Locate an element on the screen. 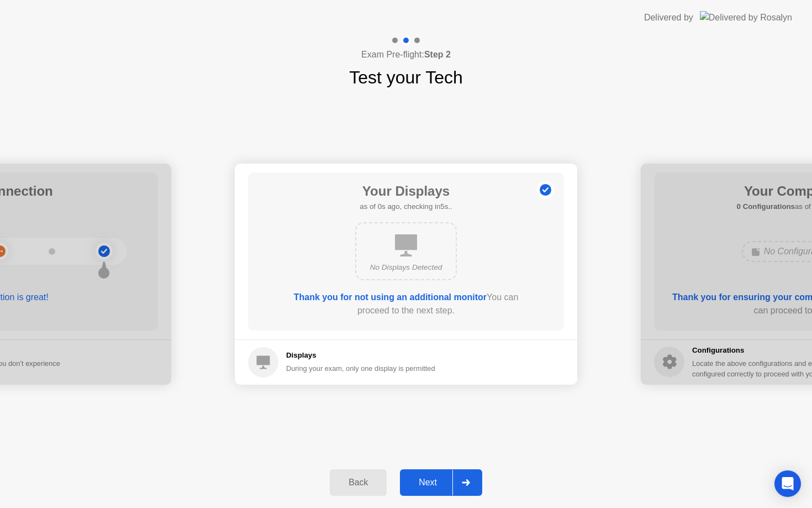 The image size is (812, 508). div: You can proceed to the next step. is located at coordinates (406, 304).